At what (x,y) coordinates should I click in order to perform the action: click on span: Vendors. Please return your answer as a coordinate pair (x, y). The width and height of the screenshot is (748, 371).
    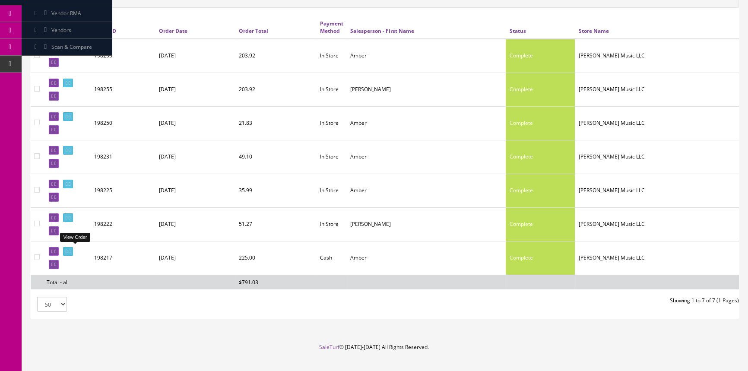
    Looking at the image, I should click on (61, 30).